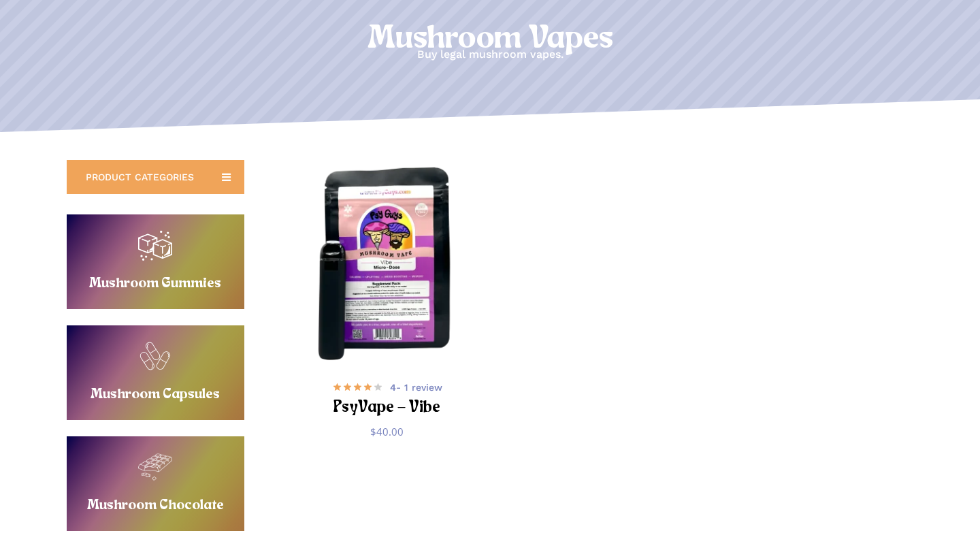 Image resolution: width=980 pixels, height=533 pixels. What do you see at coordinates (416, 387) in the screenshot?
I see `span: - 1 review` at bounding box center [416, 387].